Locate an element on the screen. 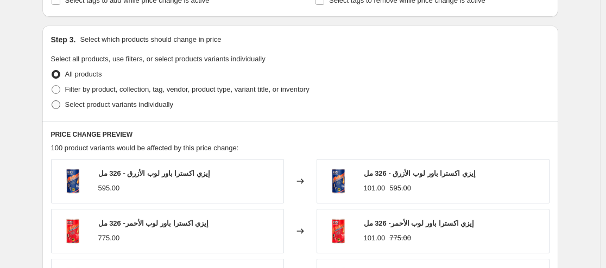  div: 775.00 is located at coordinates (109, 238).